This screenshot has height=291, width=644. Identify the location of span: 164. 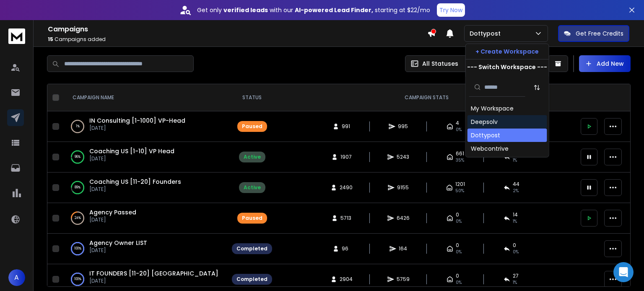
(403, 249).